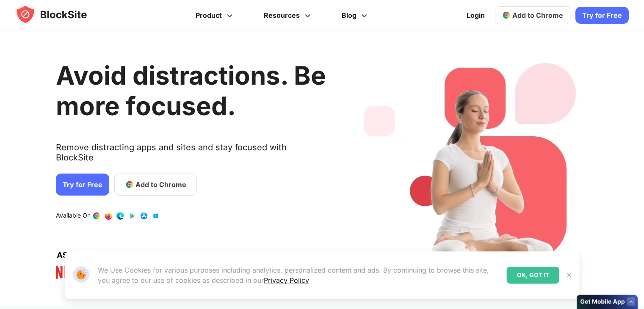 The height and width of the screenshot is (309, 644). I want to click on img: chrome-icon.svg, so click(507, 15).